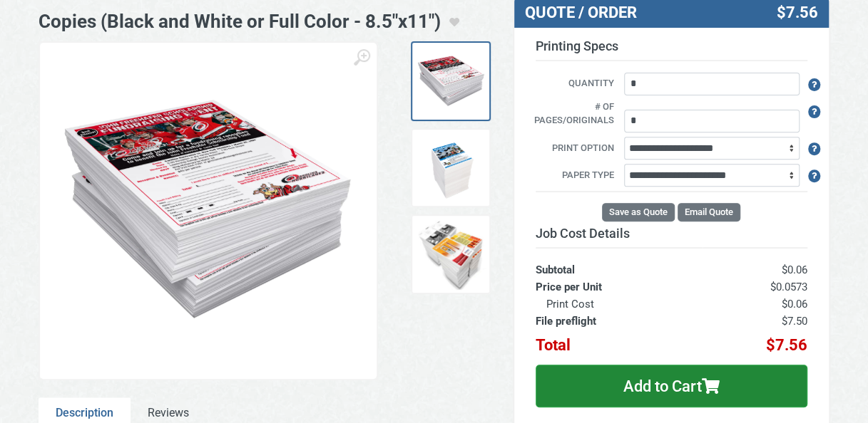  I want to click on a: Flyers, so click(451, 81).